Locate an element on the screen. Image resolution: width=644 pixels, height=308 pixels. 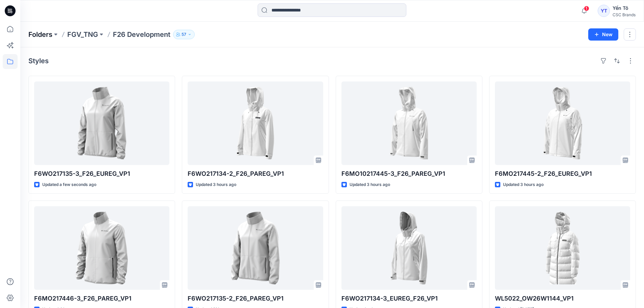
p: F6WO217135-3_F26_EUREG_VP1 is located at coordinates (102, 174).